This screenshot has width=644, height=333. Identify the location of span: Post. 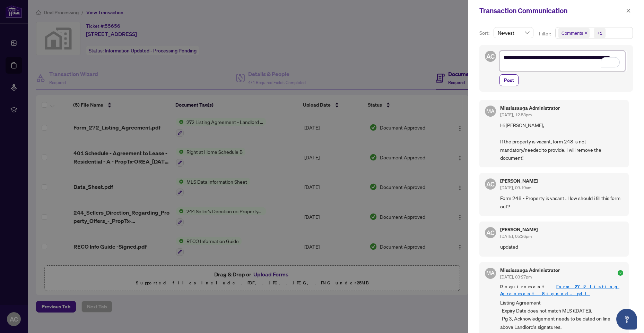
(508, 80).